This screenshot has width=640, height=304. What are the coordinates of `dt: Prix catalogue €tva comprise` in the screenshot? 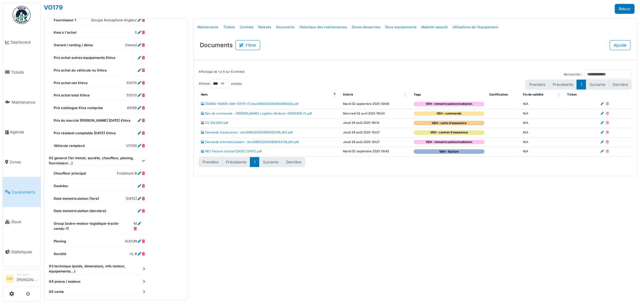 It's located at (78, 109).